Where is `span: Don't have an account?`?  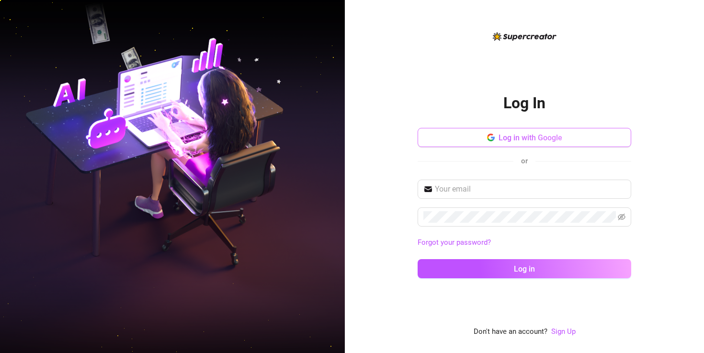
span: Don't have an account? is located at coordinates (510, 332).